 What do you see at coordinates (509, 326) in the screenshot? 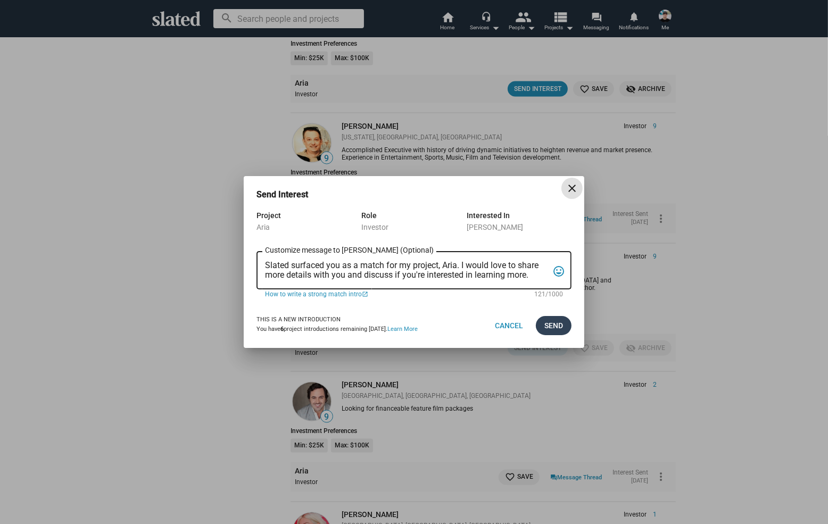
I see `span: Cancel` at bounding box center [509, 326].